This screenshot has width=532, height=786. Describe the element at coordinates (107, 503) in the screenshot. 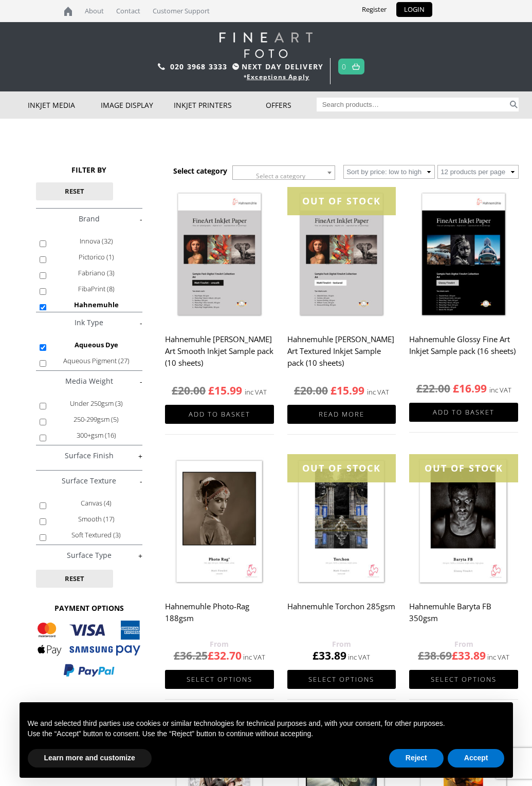

I see `span: (4)` at that location.